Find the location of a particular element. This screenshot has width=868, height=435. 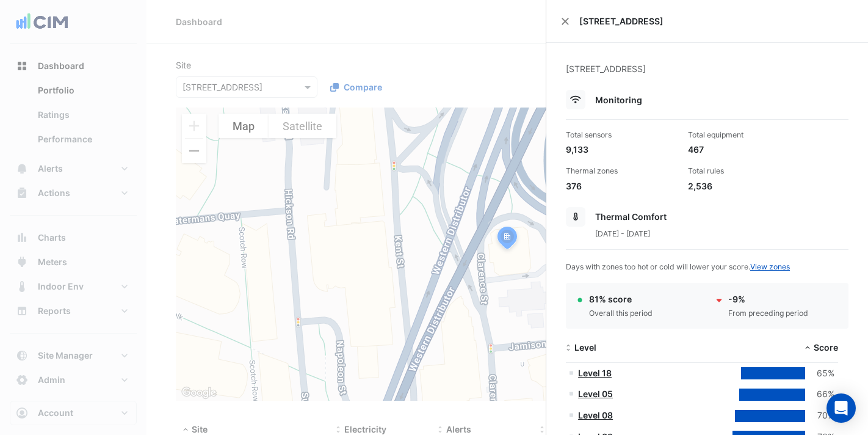

span: Score is located at coordinates (826, 347).